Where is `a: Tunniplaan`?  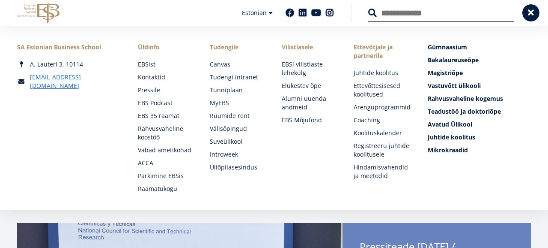 a: Tunniplaan is located at coordinates (237, 90).